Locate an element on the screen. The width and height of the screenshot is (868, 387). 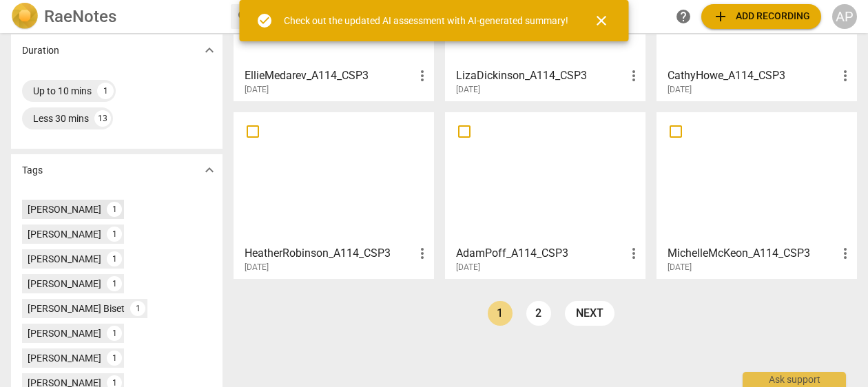
button: Upload is located at coordinates (761, 16).